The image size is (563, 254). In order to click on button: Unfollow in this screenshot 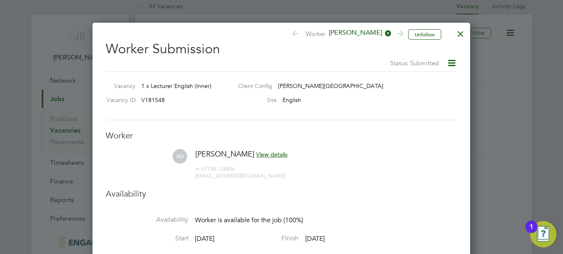, I will do `click(425, 35)`.